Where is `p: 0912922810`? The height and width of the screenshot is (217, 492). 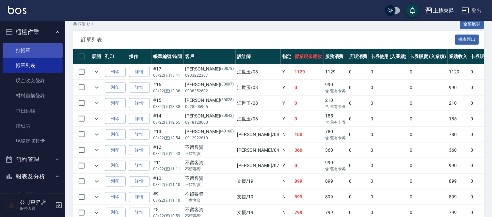 p: 0912922810 is located at coordinates (210, 138).